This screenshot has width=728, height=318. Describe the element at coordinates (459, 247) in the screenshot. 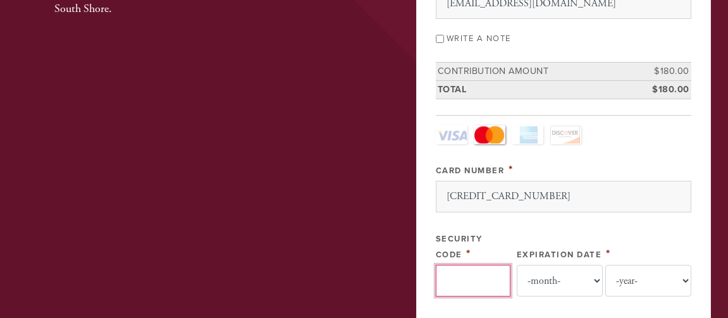

I see `label: Security Code` at that location.